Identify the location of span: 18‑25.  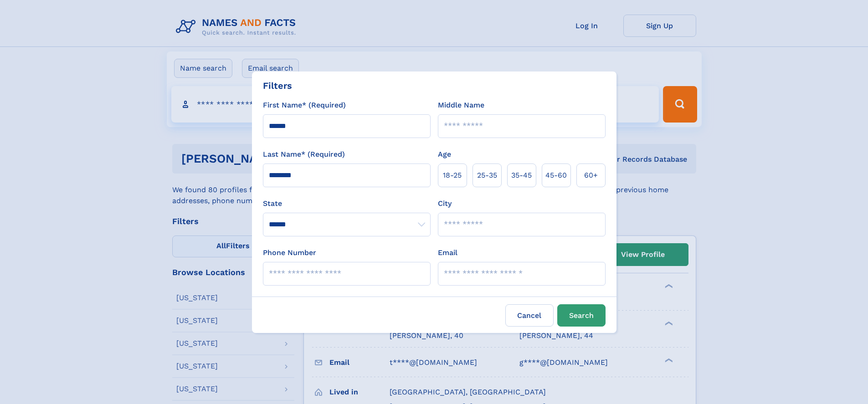
(452, 175).